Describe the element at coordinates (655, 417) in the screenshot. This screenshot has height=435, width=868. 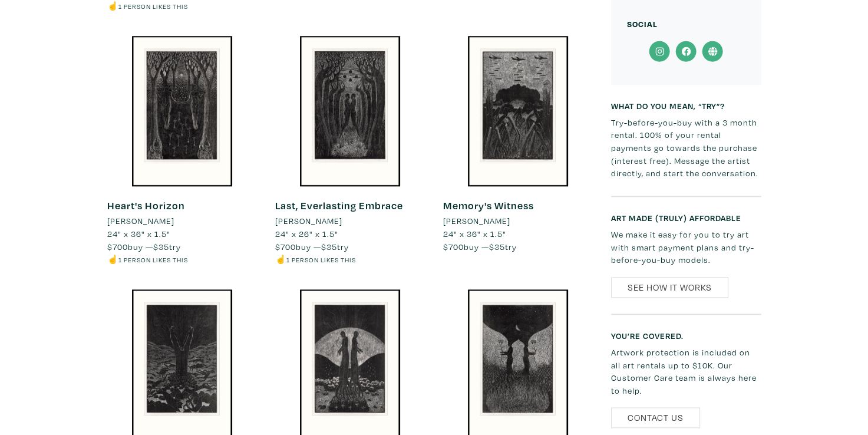
I see `a: Contact Us` at that location.